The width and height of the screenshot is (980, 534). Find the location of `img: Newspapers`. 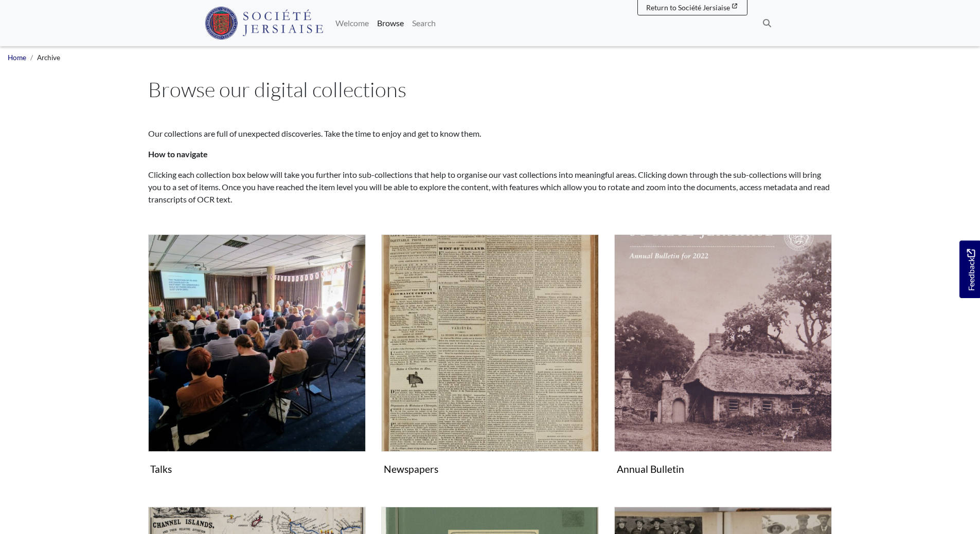

img: Newspapers is located at coordinates (490, 343).